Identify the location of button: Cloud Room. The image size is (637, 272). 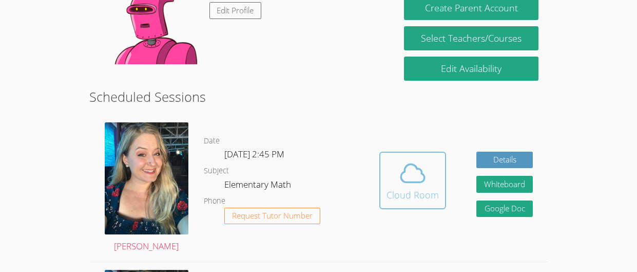
(413, 180).